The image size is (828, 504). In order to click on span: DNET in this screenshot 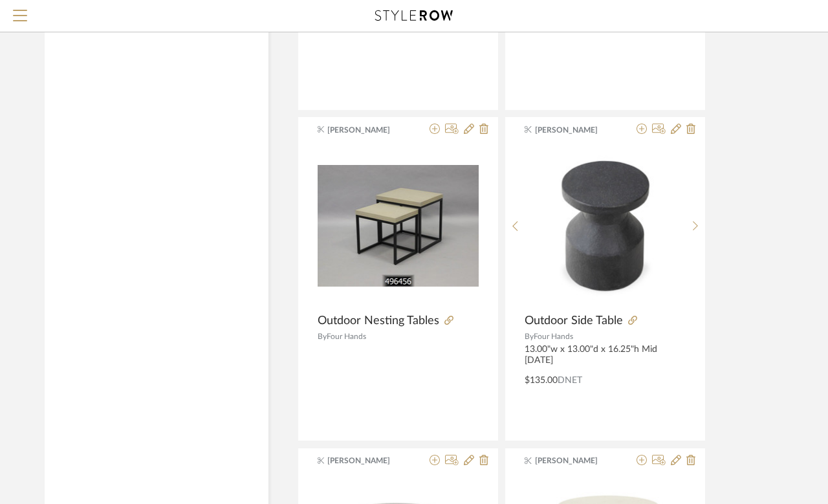, I will do `click(570, 380)`.